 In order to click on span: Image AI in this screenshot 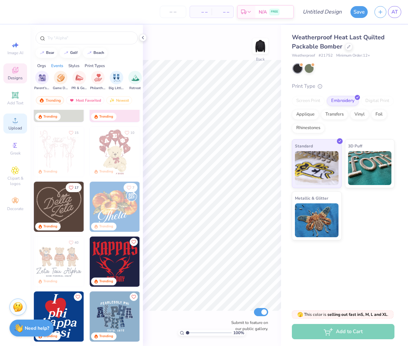, I will do `click(15, 53)`.